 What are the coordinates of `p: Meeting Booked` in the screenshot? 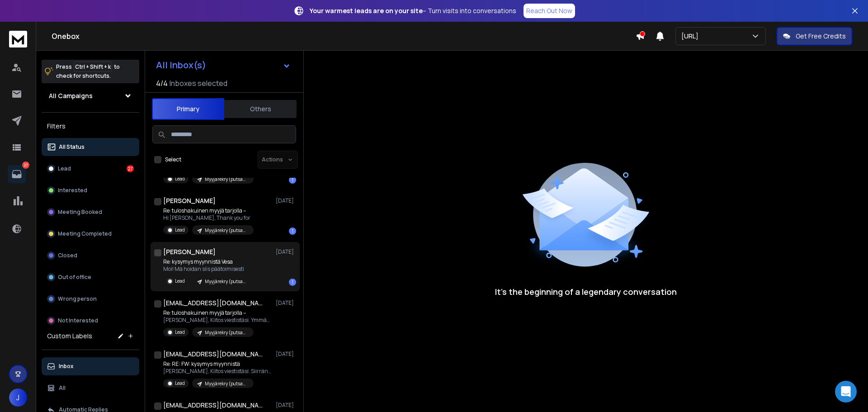 It's located at (80, 212).